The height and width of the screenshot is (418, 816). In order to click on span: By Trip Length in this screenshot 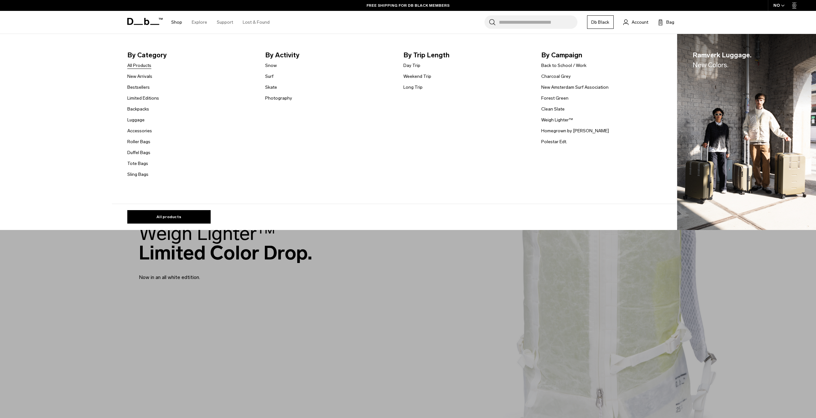, I will do `click(467, 55)`.